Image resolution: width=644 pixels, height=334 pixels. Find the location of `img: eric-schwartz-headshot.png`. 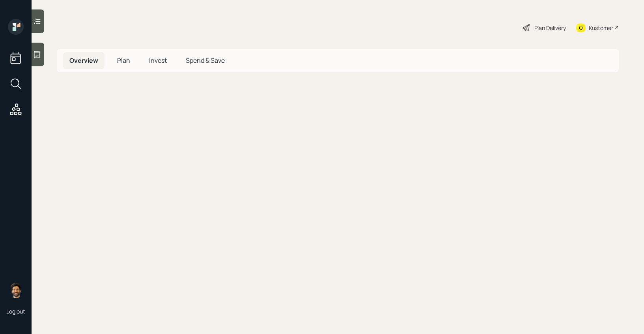

img: eric-schwartz-headshot.png is located at coordinates (16, 290).